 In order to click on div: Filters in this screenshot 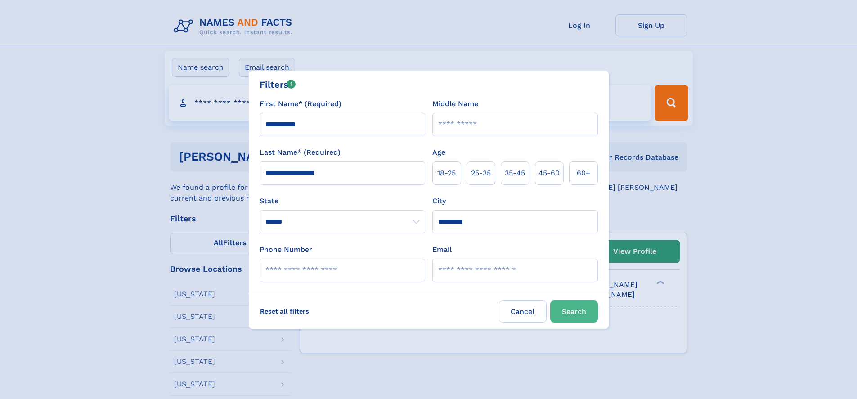, I will do `click(277, 85)`.